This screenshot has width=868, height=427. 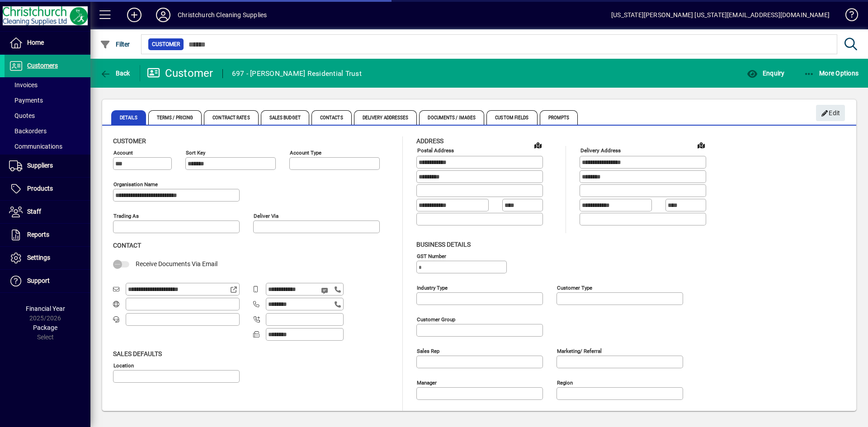 I want to click on a: Backorders, so click(x=48, y=131).